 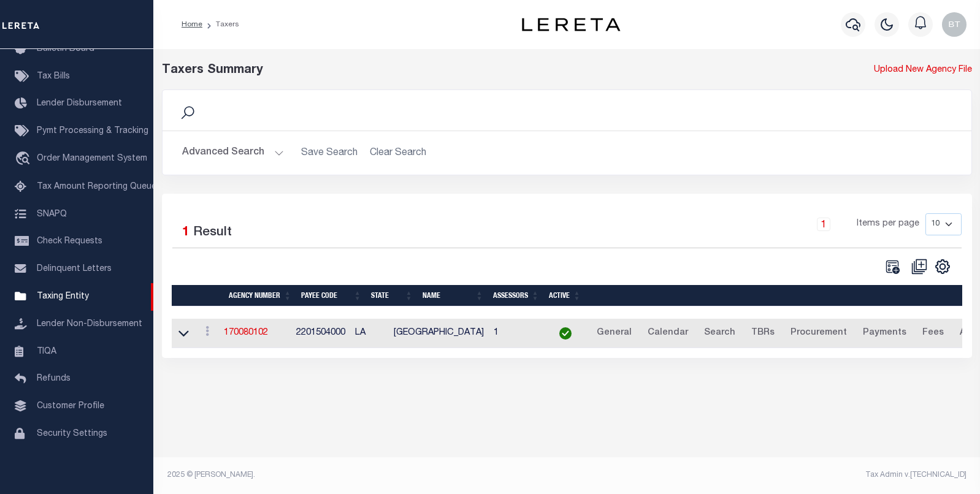 What do you see at coordinates (933, 333) in the screenshot?
I see `a: Fees` at bounding box center [933, 333].